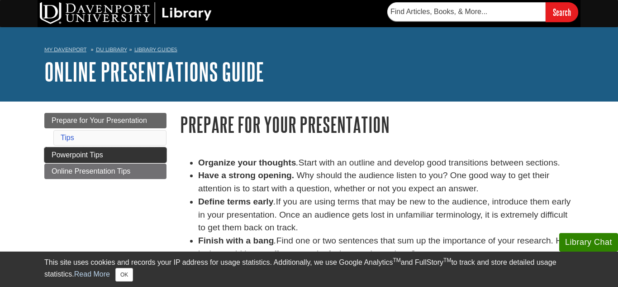  I want to click on a: Online Presentations Guide, so click(154, 72).